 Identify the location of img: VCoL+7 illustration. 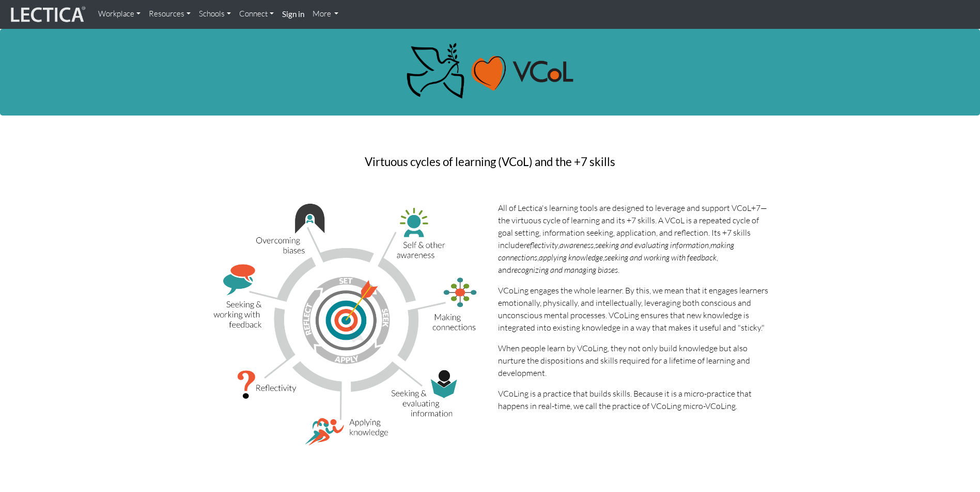
(346, 325).